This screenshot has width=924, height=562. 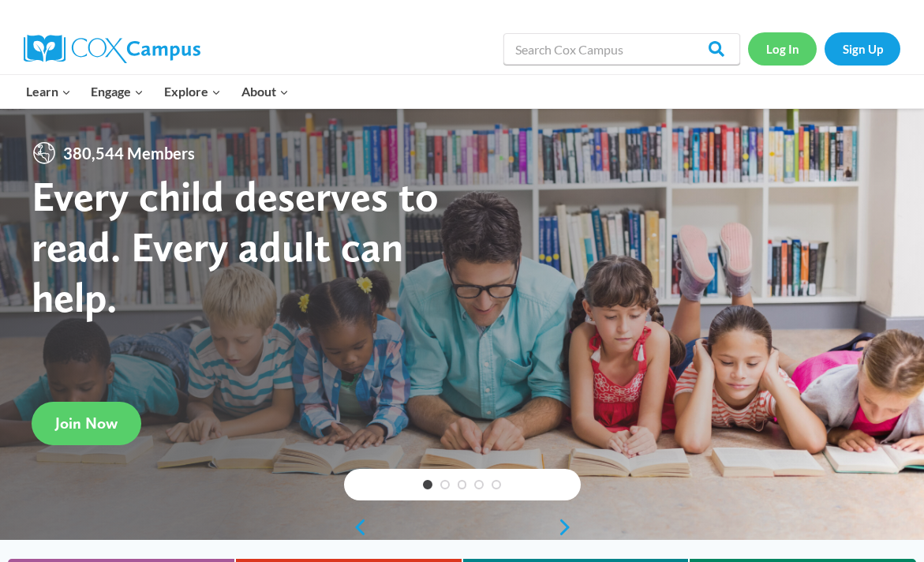 I want to click on span: Join Now, so click(x=86, y=423).